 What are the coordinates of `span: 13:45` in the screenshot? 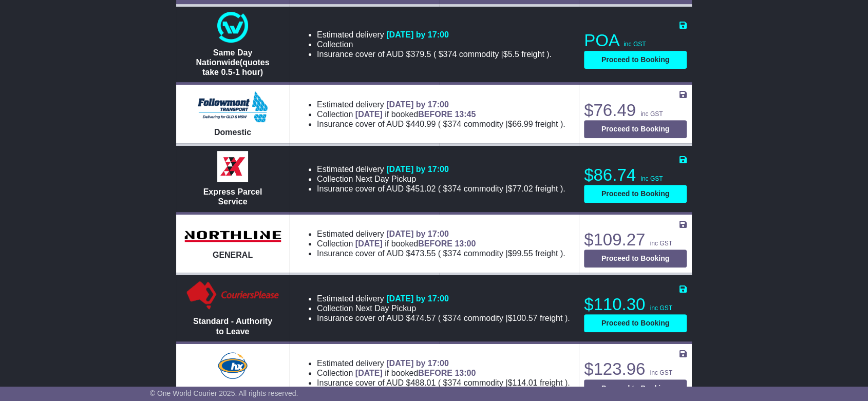 It's located at (465, 114).